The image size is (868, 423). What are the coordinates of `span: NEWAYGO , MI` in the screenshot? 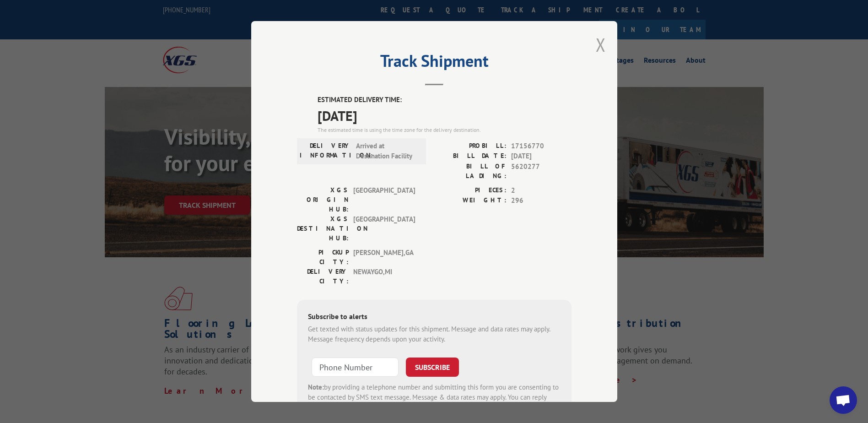 It's located at (384, 276).